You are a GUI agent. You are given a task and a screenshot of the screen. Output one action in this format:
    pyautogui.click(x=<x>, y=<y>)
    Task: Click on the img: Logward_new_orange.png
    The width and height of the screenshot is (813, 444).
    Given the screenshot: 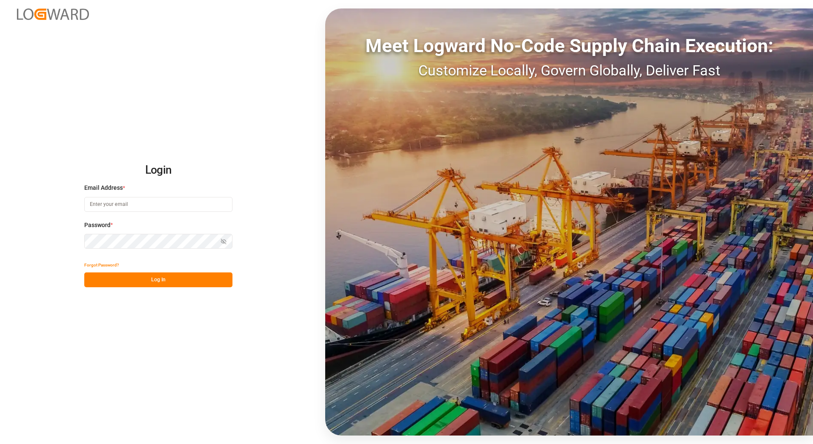 What is the action you would take?
    pyautogui.click(x=53, y=14)
    